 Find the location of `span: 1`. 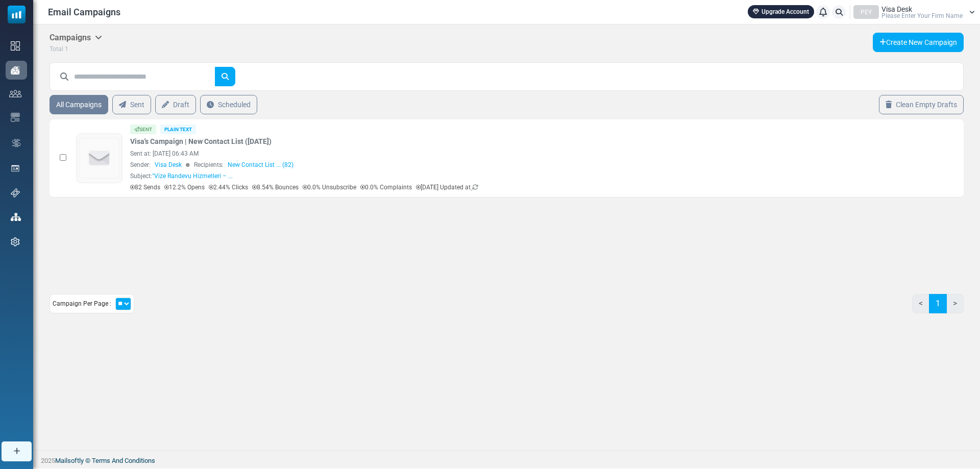

span: 1 is located at coordinates (67, 49).